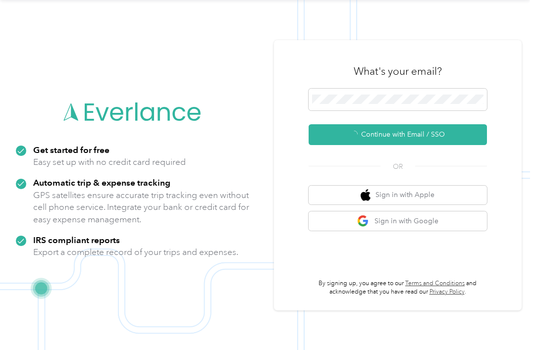 Image resolution: width=535 pixels, height=350 pixels. I want to click on strong: IRS compliant reports, so click(76, 240).